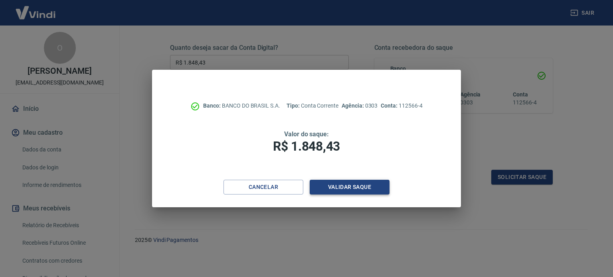  What do you see at coordinates (390, 106) in the screenshot?
I see `span: Conta:` at bounding box center [390, 106].